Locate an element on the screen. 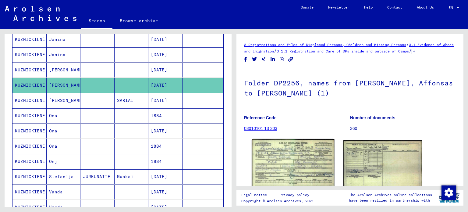  button: Share on Twitter is located at coordinates (254, 59).